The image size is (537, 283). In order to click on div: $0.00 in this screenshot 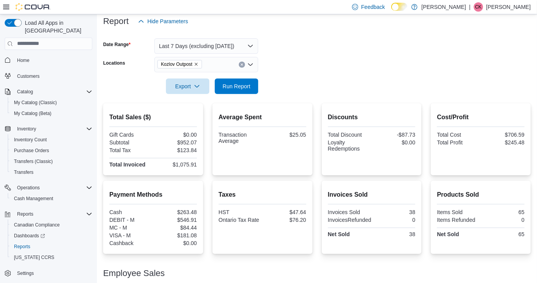, I will do `click(175, 135)`.